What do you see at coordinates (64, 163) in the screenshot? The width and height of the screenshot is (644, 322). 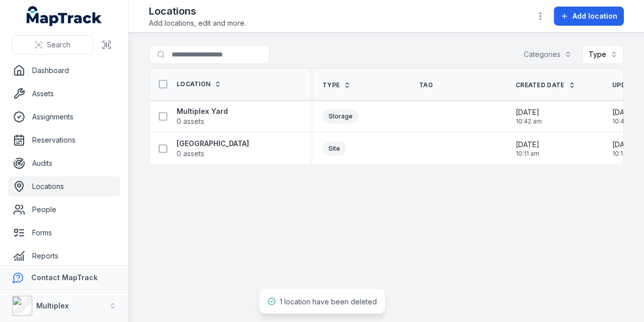 I see `a: Audits` at bounding box center [64, 163].